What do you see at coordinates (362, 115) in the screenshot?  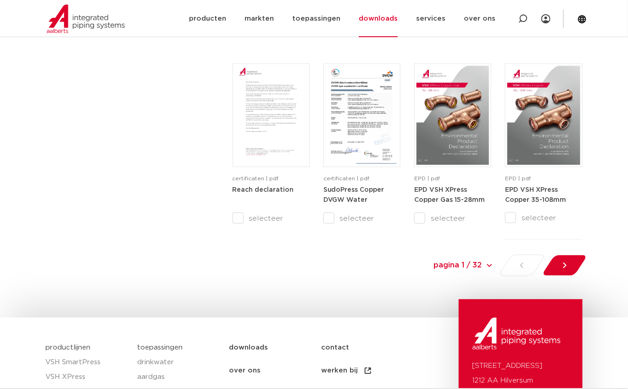 I see `img: SudoPress_Koper_DVGW_Water_20210220-1-pdf.jpg` at bounding box center [362, 115].